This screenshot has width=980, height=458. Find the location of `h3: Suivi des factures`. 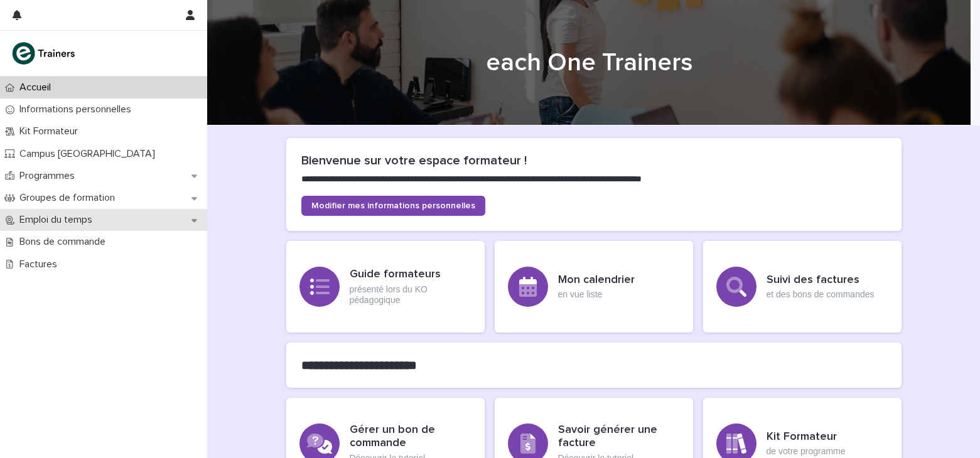

h3: Suivi des factures is located at coordinates (821, 281).